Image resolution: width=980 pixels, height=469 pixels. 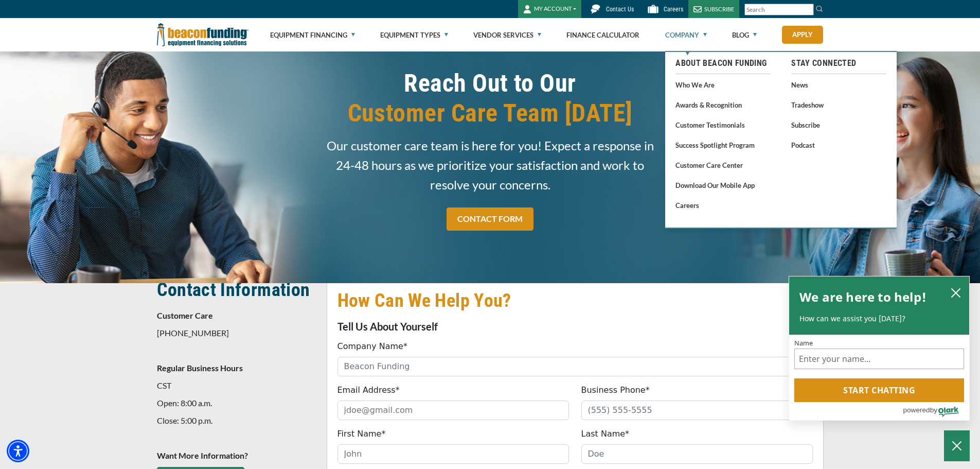 I want to click on a: Company, so click(x=686, y=35).